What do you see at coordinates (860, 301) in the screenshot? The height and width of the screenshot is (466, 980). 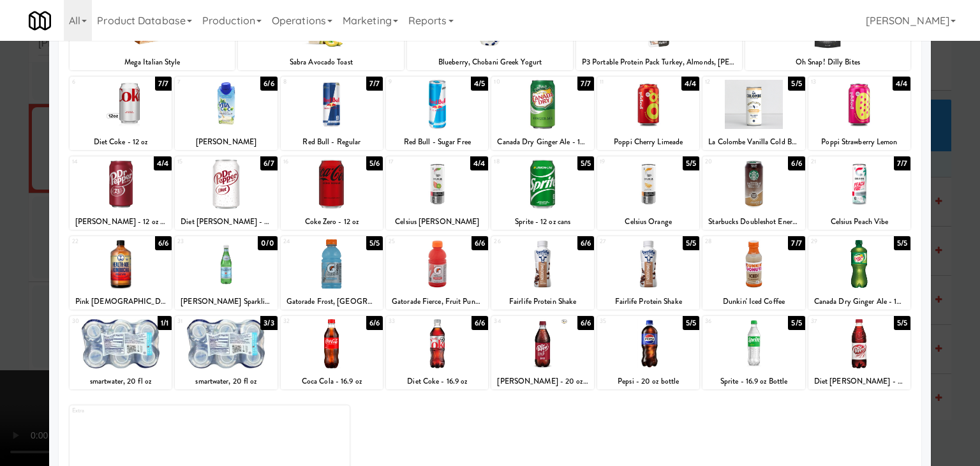 I see `div: Canada Dry Ginger Ale - 16.9 oz Bottle` at bounding box center [860, 301].